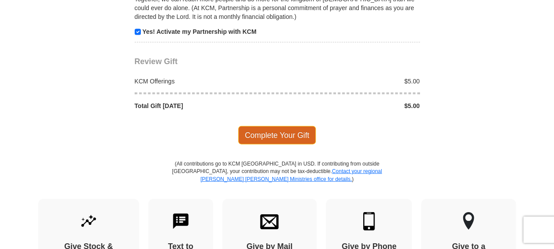 Image resolution: width=554 pixels, height=249 pixels. I want to click on div: KCM Offerings, so click(204, 81).